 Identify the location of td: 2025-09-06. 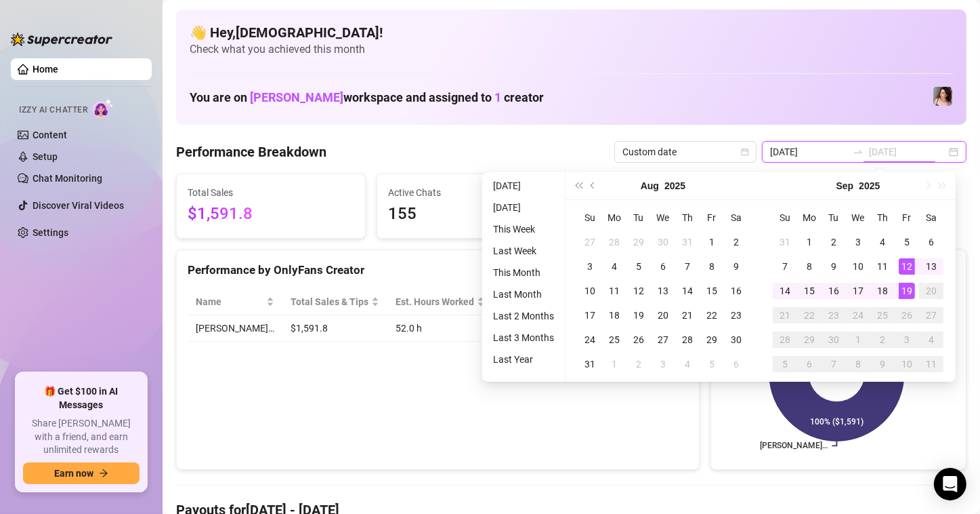
(932, 242).